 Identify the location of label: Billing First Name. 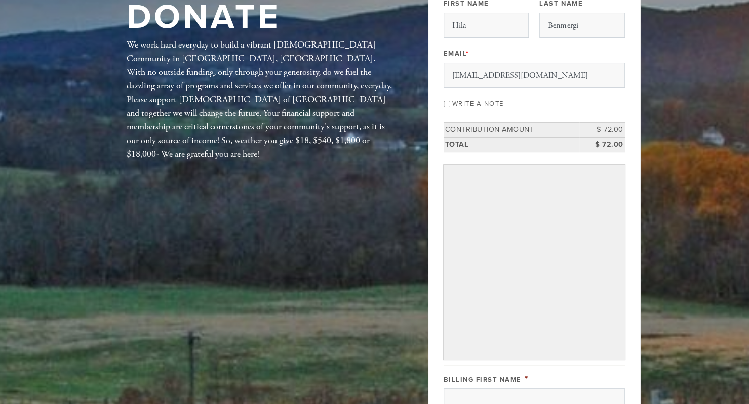
(482, 380).